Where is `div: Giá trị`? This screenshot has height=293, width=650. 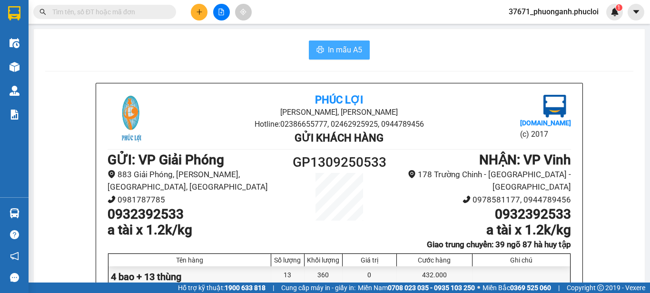 div: Giá trị is located at coordinates (369, 260).